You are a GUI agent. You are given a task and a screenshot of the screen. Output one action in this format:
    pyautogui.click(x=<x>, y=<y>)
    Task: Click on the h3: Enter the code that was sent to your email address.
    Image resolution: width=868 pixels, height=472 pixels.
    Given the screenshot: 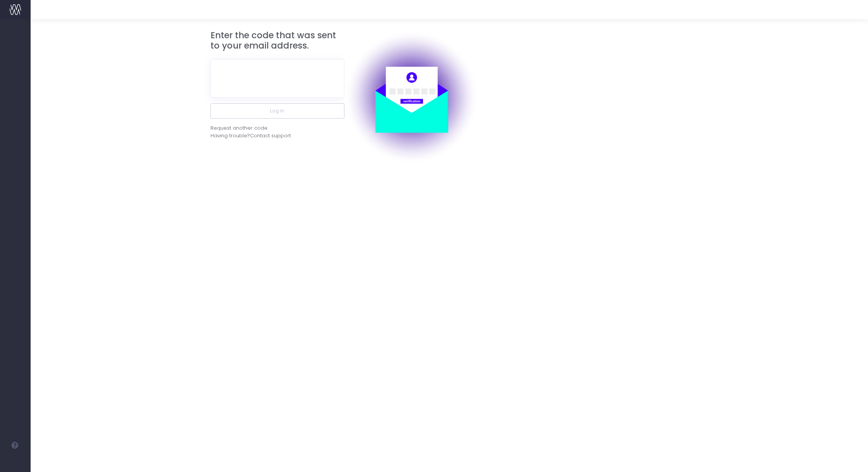 What is the action you would take?
    pyautogui.click(x=278, y=40)
    